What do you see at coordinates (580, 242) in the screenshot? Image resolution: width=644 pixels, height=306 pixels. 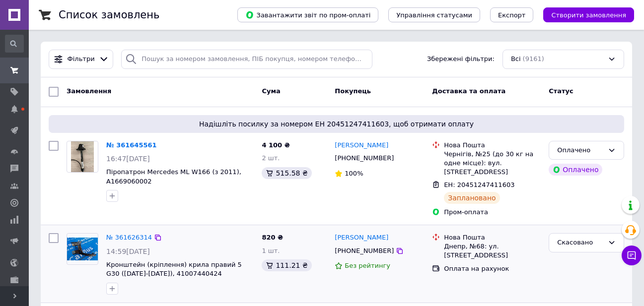 I see `div: Скасовано` at bounding box center [580, 242].